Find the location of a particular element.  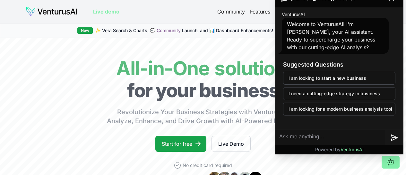

a: Features is located at coordinates (260, 12).